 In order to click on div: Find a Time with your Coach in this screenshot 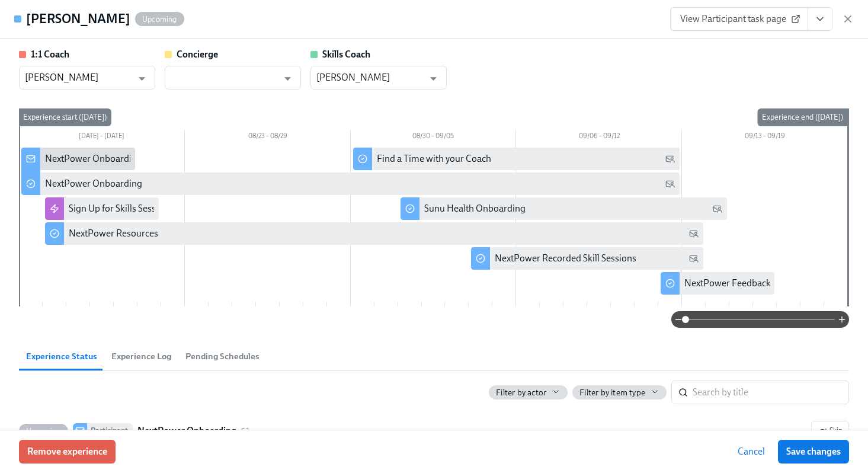, I will do `click(434, 159)`.